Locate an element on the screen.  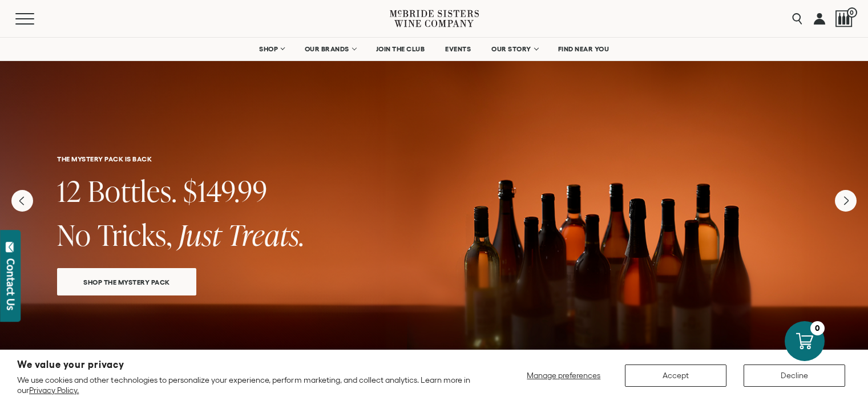
span: Bottles. is located at coordinates (132, 191).